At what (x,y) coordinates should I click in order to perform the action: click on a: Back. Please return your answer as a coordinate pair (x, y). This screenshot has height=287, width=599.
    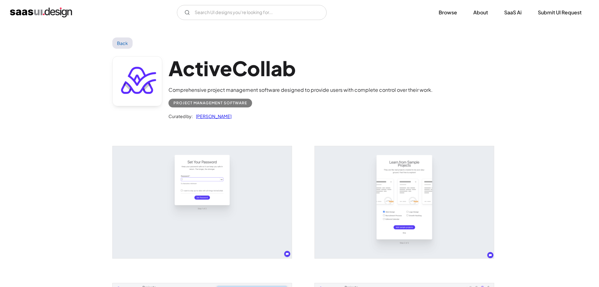
    Looking at the image, I should click on (122, 43).